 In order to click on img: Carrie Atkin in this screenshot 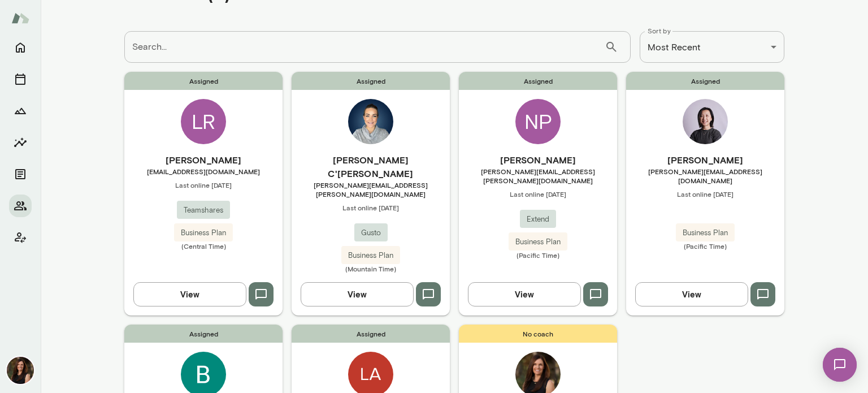, I will do `click(20, 370)`.